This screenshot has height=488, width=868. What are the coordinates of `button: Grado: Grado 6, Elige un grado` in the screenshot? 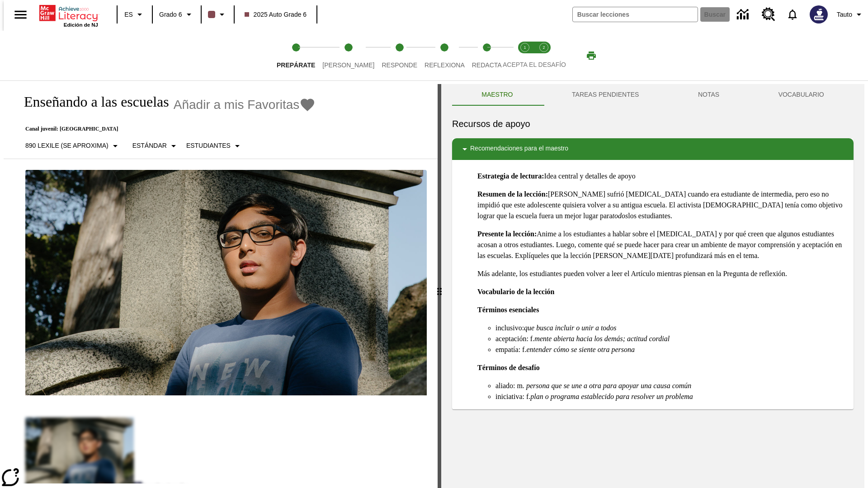 It's located at (177, 15).